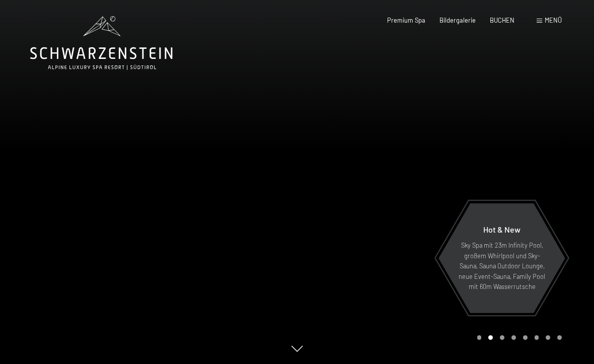 This screenshot has height=364, width=594. I want to click on div: Carousel Page 3, so click(502, 338).